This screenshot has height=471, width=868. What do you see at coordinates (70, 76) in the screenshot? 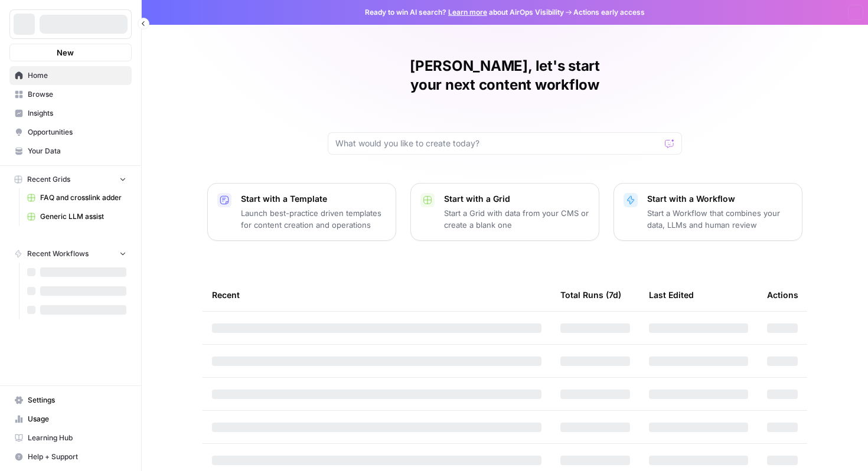
I see `a: Home` at bounding box center [70, 76].